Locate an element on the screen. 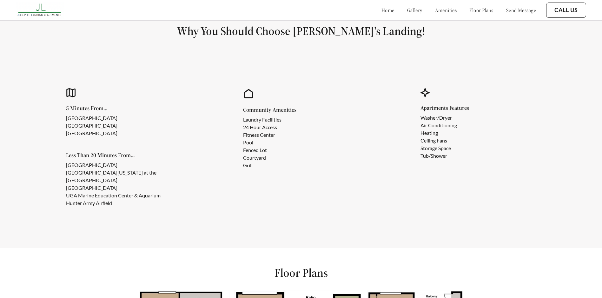 The height and width of the screenshot is (298, 602). button: Call Us is located at coordinates (566, 10).